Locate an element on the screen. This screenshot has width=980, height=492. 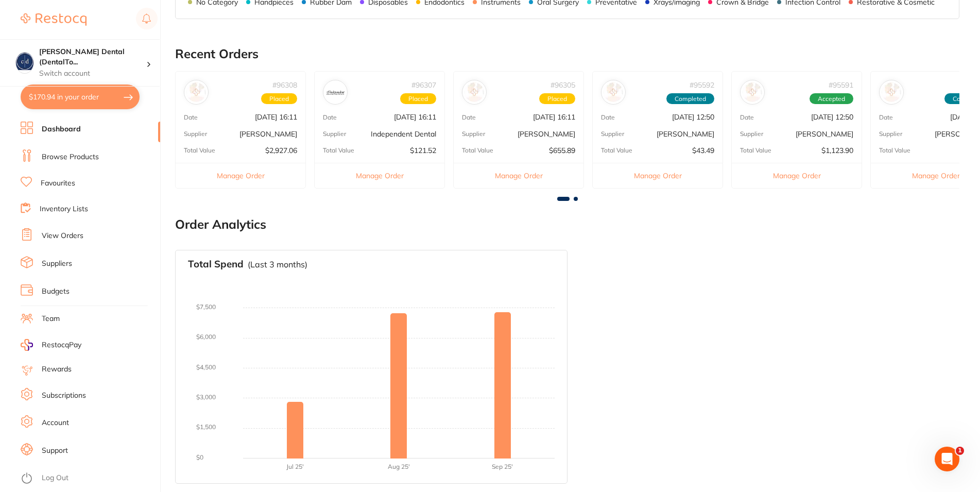
p: $43.49 is located at coordinates (703, 151).